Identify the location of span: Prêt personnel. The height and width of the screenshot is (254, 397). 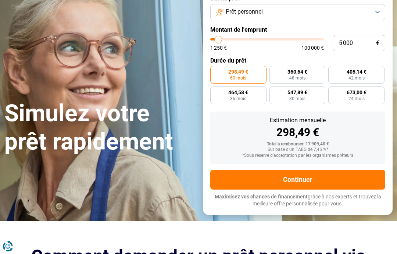
(244, 12).